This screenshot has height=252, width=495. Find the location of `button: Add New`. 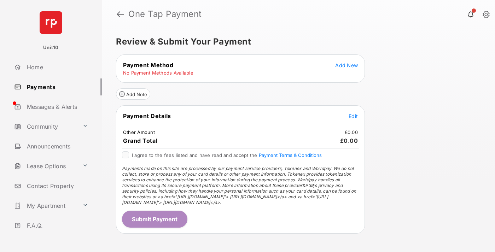

button: Add New is located at coordinates (347, 65).